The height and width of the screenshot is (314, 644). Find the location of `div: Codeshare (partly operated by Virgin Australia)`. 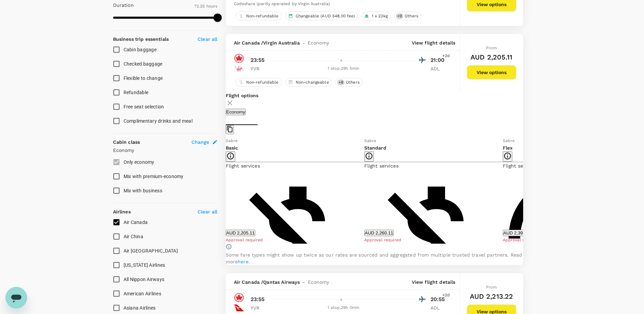

div: Codeshare (partly operated by Virgin Australia) is located at coordinates (341, 4).